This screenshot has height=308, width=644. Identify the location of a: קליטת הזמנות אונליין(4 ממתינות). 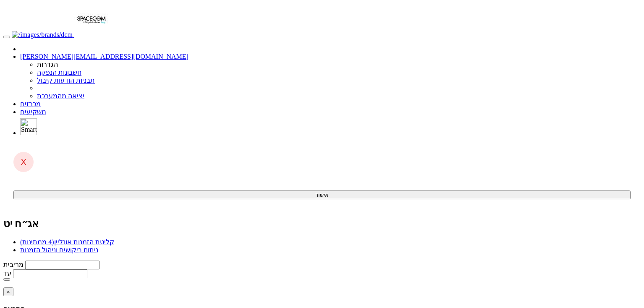
(67, 242).